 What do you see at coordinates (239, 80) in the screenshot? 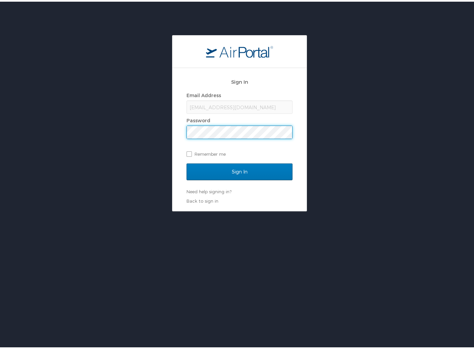
I see `h2: Sign In` at bounding box center [239, 80].